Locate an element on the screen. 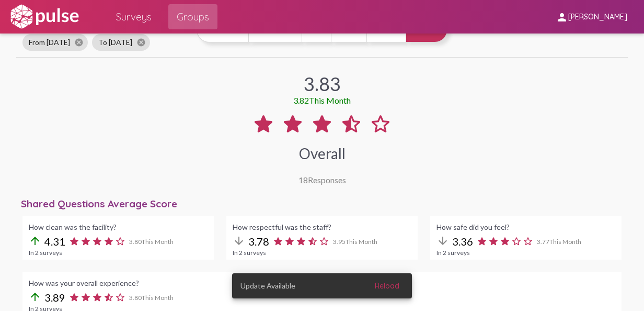 Image resolution: width=644 pixels, height=311 pixels. span: 3.89 is located at coordinates (55, 297).